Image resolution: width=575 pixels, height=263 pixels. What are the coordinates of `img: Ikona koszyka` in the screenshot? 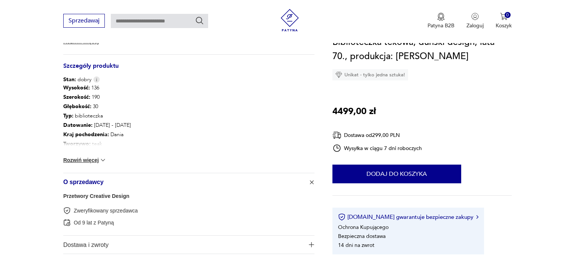 It's located at (504, 16).